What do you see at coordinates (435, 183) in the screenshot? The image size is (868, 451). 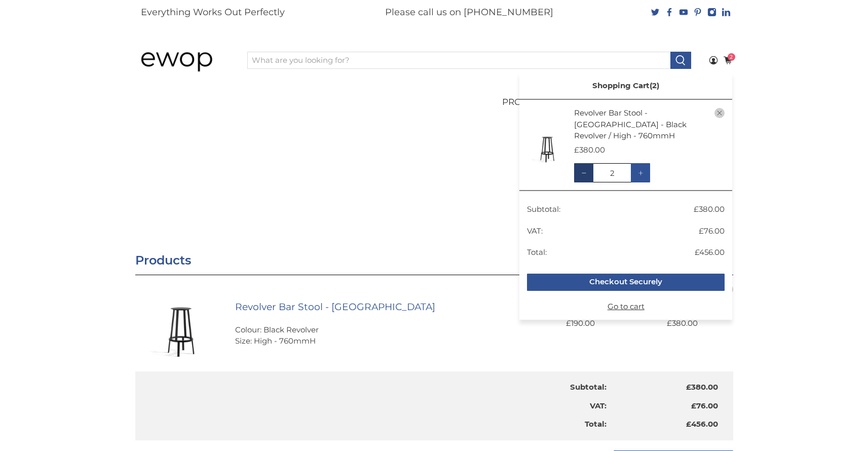 I see `h1: Shopping Cart` at bounding box center [435, 183].